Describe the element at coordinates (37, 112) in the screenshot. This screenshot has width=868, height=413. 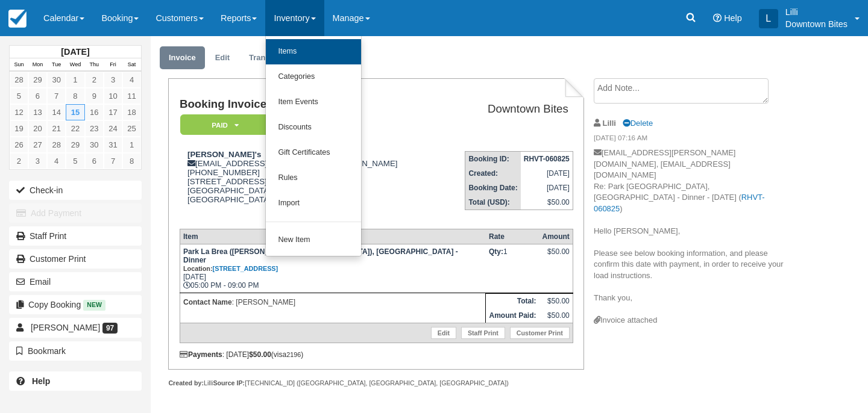
I see `a: 13` at that location.